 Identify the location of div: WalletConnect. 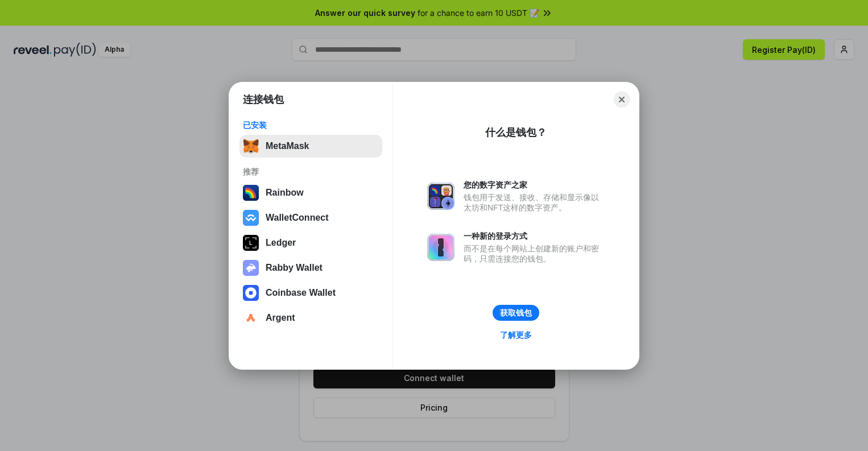
(297, 218).